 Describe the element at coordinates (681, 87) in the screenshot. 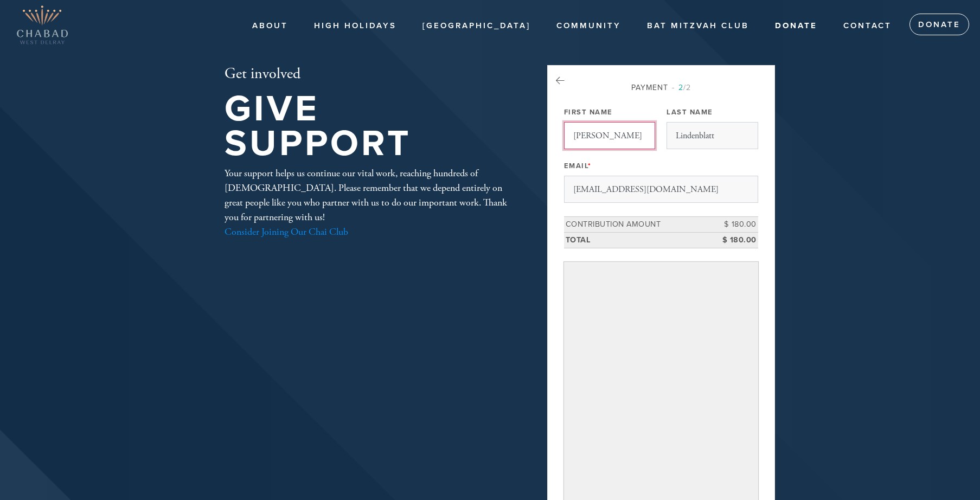

I see `span: /2` at that location.